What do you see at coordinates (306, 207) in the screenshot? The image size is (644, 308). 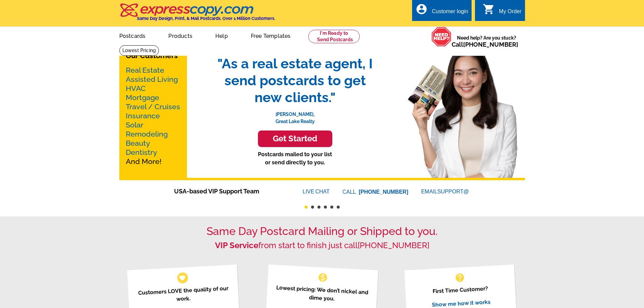 I see `button: 1 of 6` at bounding box center [306, 207].